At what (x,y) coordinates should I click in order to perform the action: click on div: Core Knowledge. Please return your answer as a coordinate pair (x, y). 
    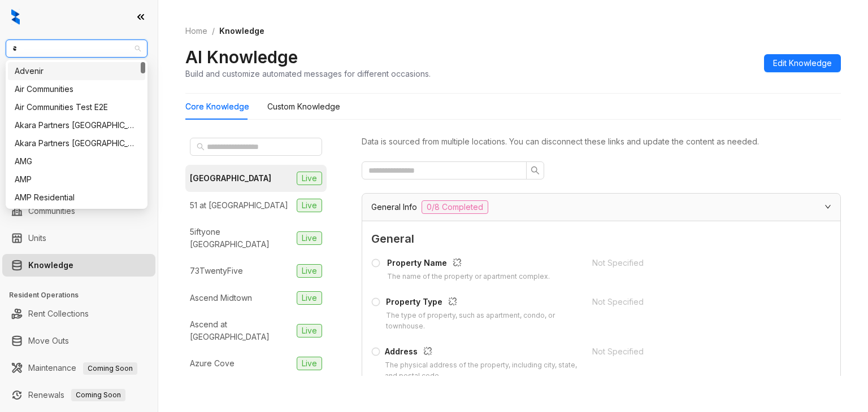
    Looking at the image, I should click on (217, 107).